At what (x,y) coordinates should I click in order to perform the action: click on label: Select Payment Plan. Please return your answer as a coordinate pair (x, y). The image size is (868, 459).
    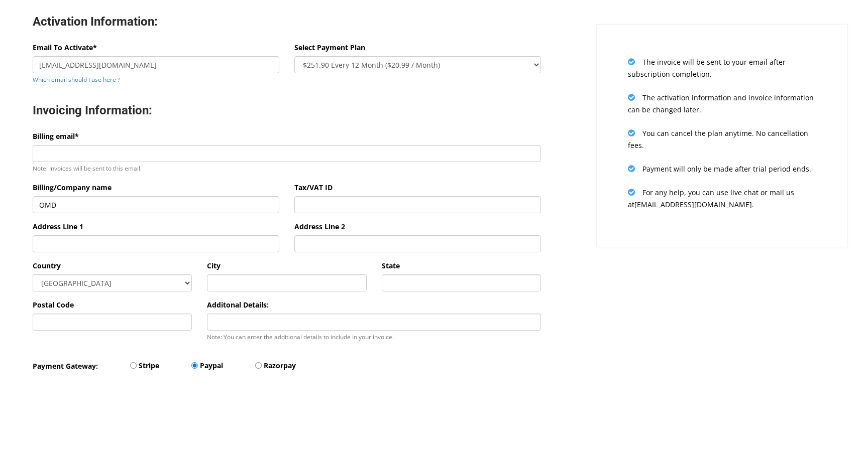
    Looking at the image, I should click on (330, 48).